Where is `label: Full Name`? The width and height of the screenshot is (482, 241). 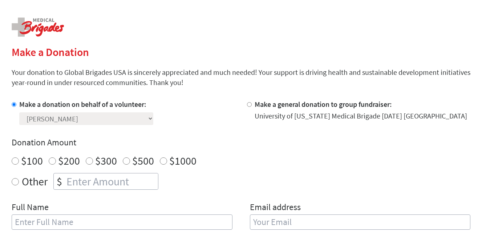 label: Full Name is located at coordinates (30, 208).